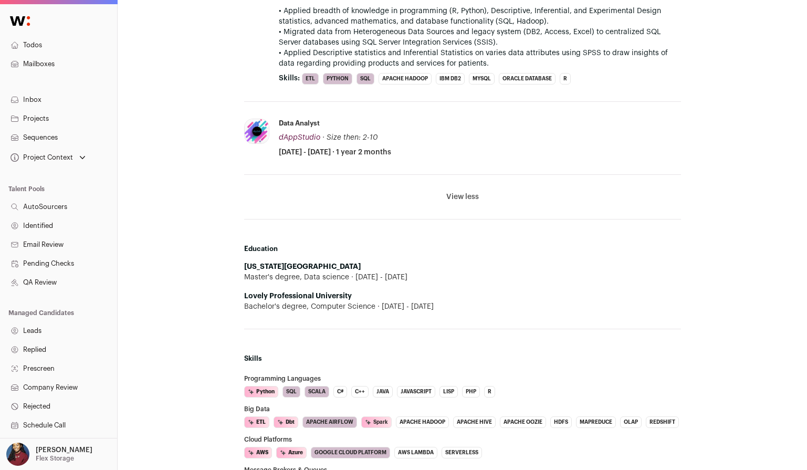 This screenshot has width=807, height=470. Describe the element at coordinates (383, 391) in the screenshot. I see `li: Java` at that location.